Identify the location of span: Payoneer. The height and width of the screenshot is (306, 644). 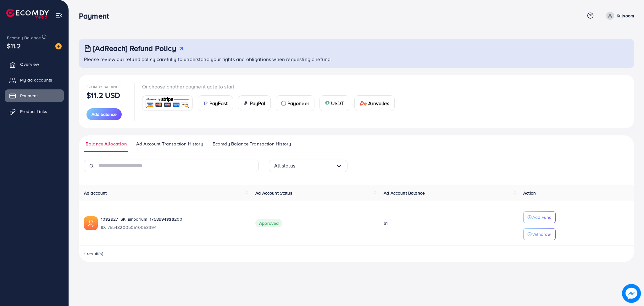
(298, 103).